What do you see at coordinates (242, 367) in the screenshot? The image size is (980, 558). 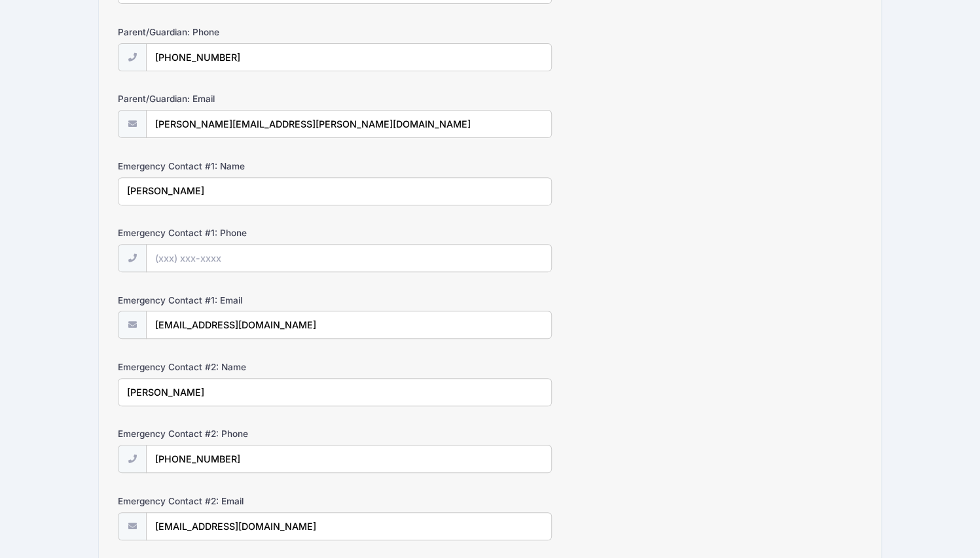 I see `label: Emergency Contact #2: Name` at bounding box center [242, 367].